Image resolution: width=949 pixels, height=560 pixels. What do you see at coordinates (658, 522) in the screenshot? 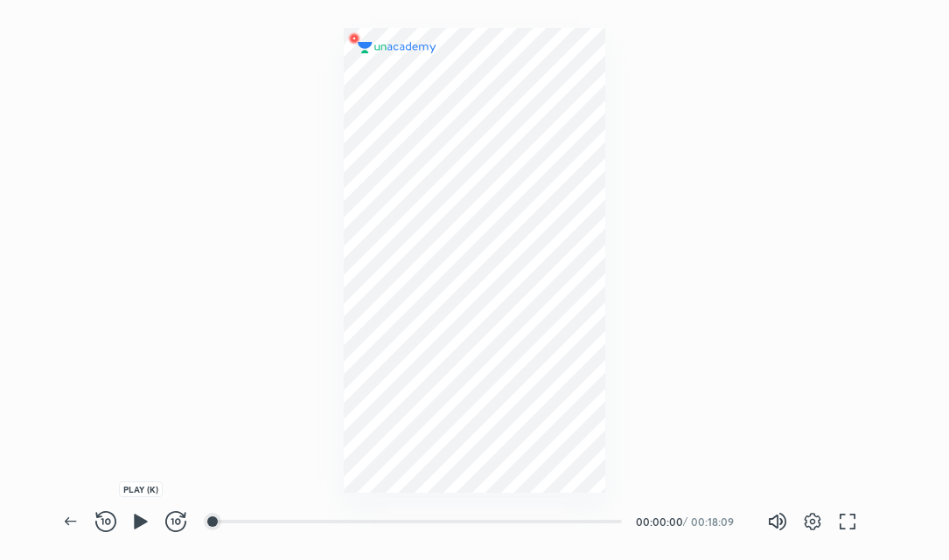
I see `div: 00:00:00` at bounding box center [658, 522].